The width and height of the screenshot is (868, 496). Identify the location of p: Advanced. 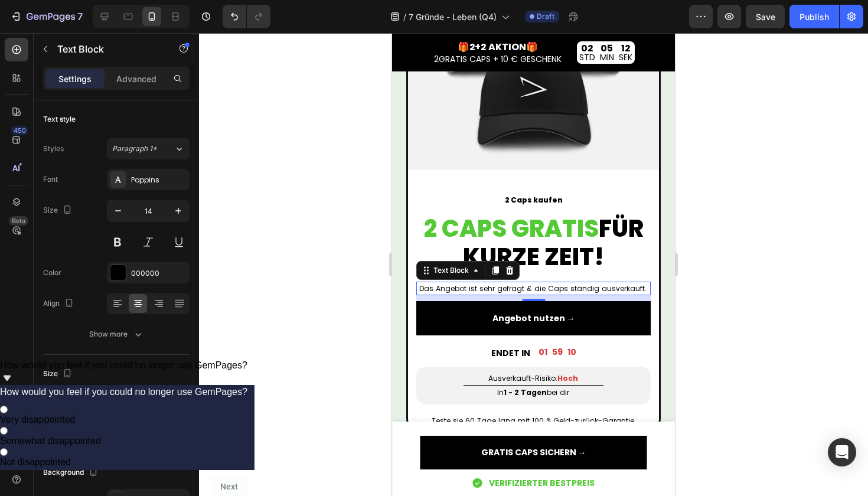
(136, 78).